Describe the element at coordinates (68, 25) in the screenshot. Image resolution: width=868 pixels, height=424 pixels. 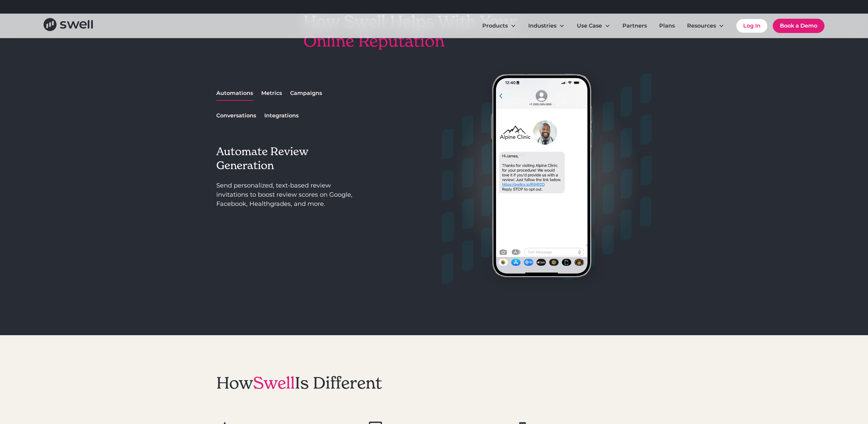
I see `a: home` at that location.